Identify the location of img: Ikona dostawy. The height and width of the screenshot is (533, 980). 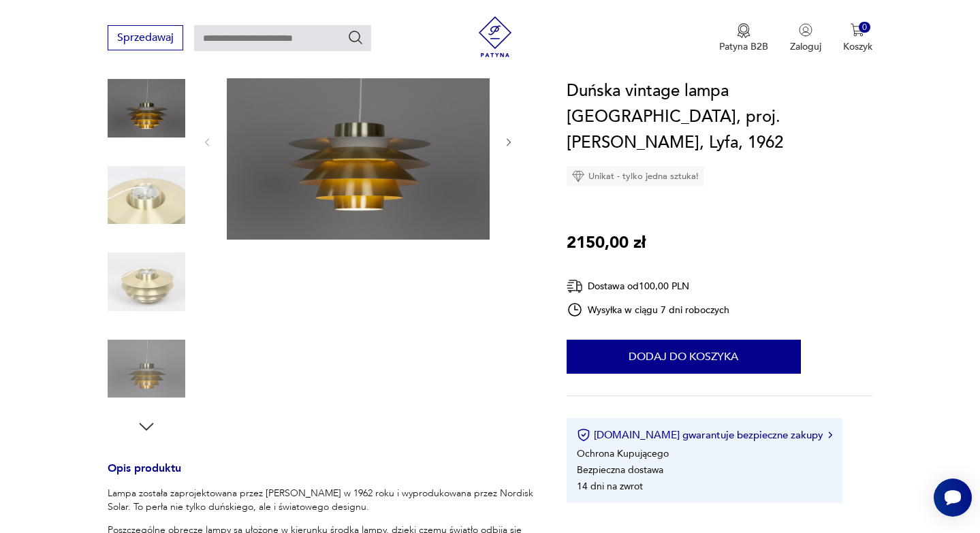
(574, 286).